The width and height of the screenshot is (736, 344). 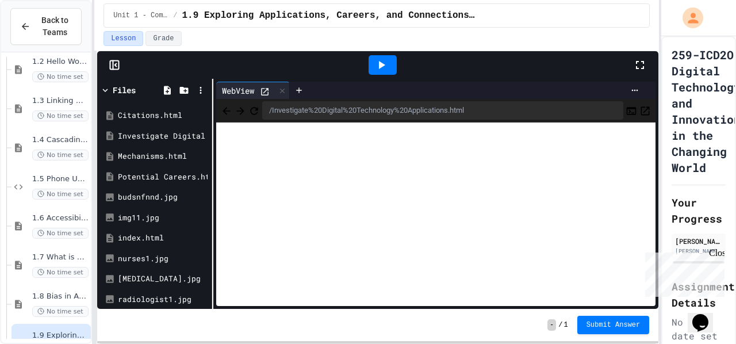 What do you see at coordinates (60, 62) in the screenshot?
I see `span: 1.2 Hello World` at bounding box center [60, 62].